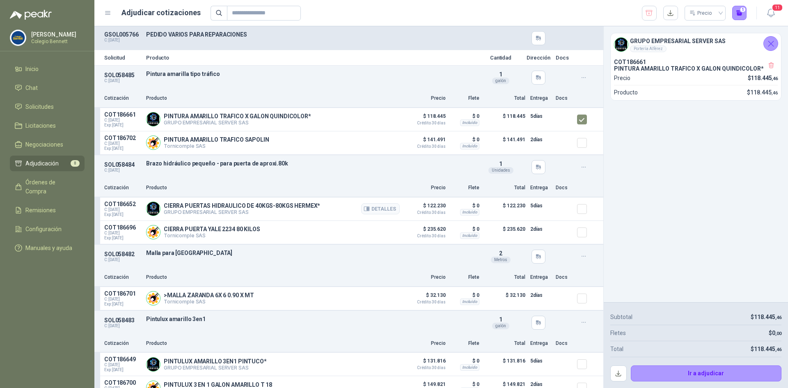 This screenshot has width=788, height=388. Describe the element at coordinates (49, 248) in the screenshot. I see `span: Manuales y ayuda` at that location.